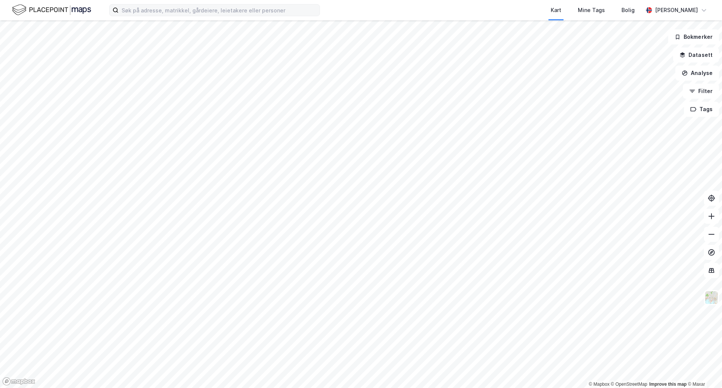  Describe the element at coordinates (702, 109) in the screenshot. I see `button: Tags` at that location.